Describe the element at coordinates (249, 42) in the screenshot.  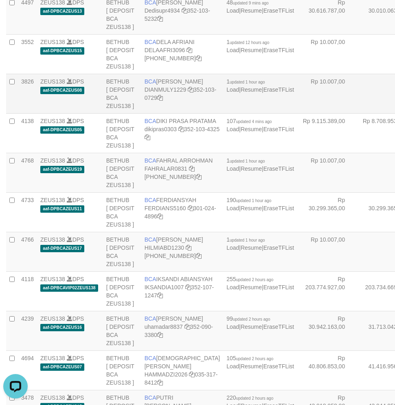
I see `span: updated 12 hours ago` at that location.